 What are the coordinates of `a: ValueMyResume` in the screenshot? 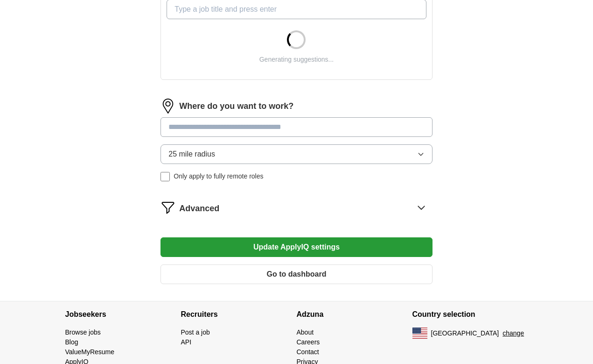 It's located at (90, 352).